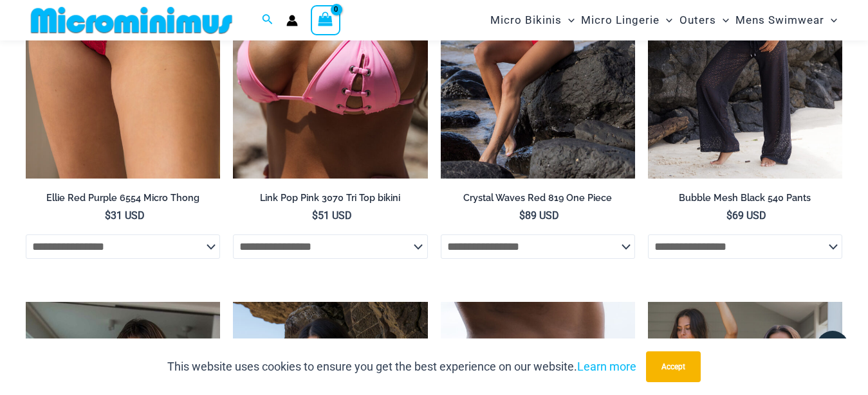  I want to click on a: OutersMenu ToggleMenu Toggle, so click(704, 20).